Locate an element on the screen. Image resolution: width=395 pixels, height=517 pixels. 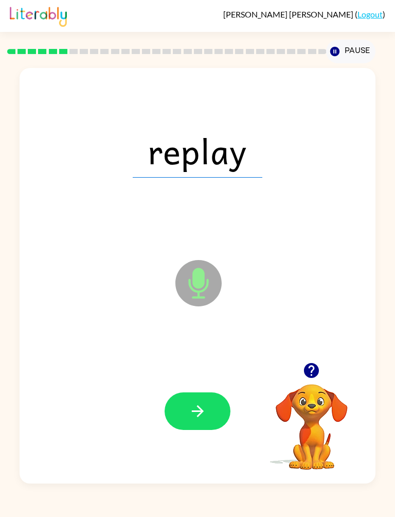
video: Your browser must support playing .mp4 files to use Literably. Please try using another browser. is located at coordinates (312, 419).